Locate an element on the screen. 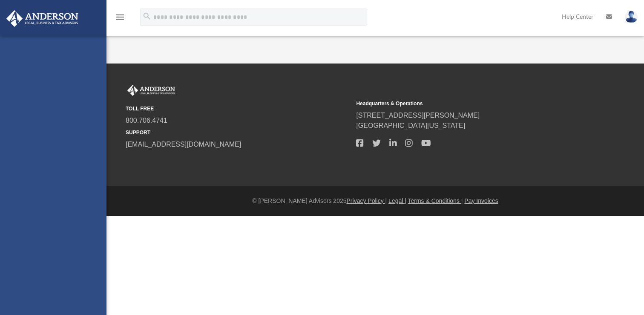 Image resolution: width=644 pixels, height=315 pixels. a: Privacy Policy | is located at coordinates (367, 201).